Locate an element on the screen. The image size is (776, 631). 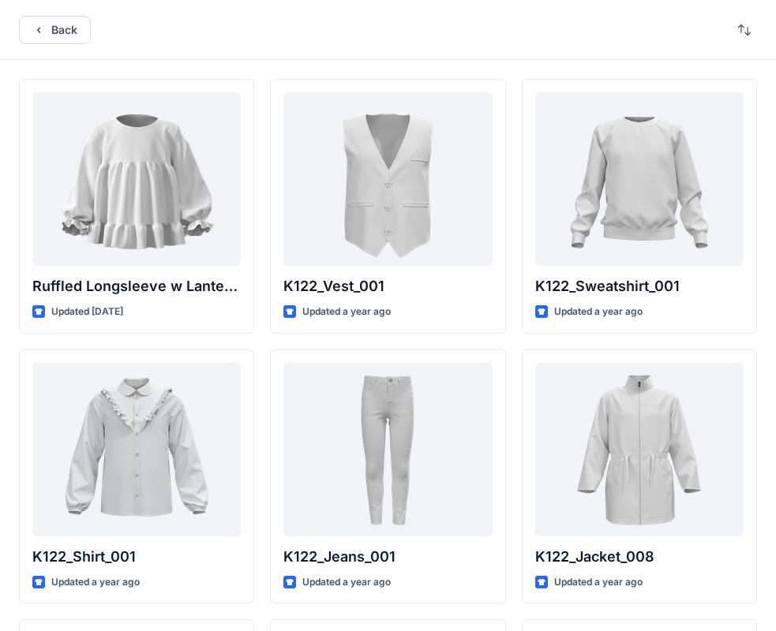
p: K122_Sweatshirt_001 is located at coordinates (639, 287).